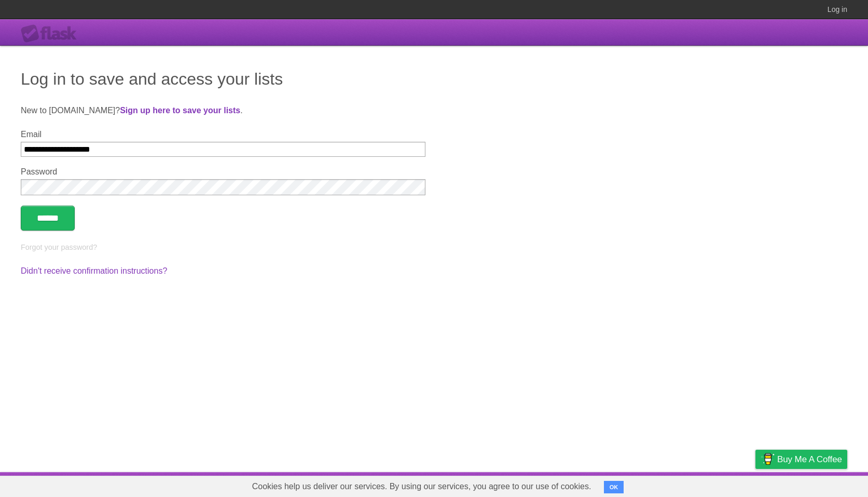 The image size is (868, 497). I want to click on a: Suggest a feature, so click(815, 484).